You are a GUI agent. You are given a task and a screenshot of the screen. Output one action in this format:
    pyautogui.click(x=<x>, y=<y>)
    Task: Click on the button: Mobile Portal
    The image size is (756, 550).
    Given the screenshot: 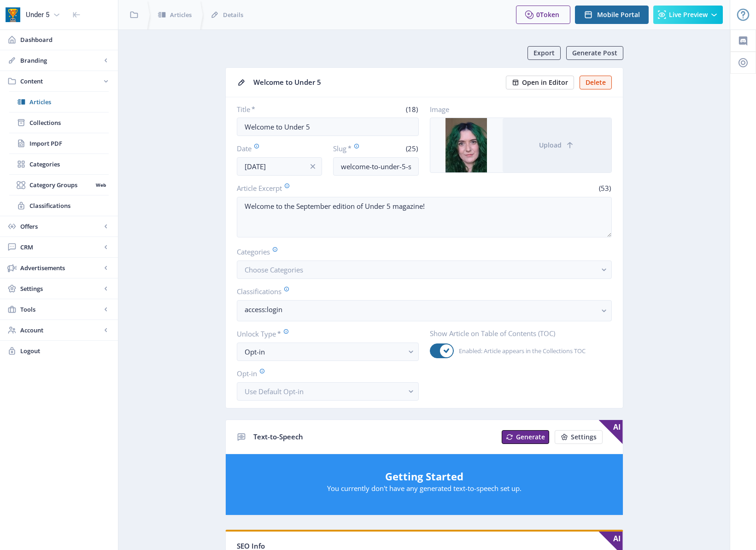 What is the action you would take?
    pyautogui.click(x=612, y=15)
    